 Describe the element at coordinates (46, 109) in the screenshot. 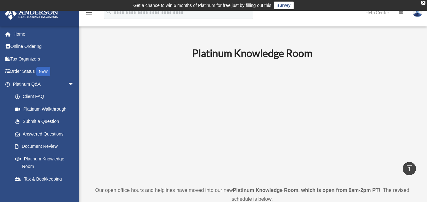

I see `a: Platinum Walkthrough` at that location.